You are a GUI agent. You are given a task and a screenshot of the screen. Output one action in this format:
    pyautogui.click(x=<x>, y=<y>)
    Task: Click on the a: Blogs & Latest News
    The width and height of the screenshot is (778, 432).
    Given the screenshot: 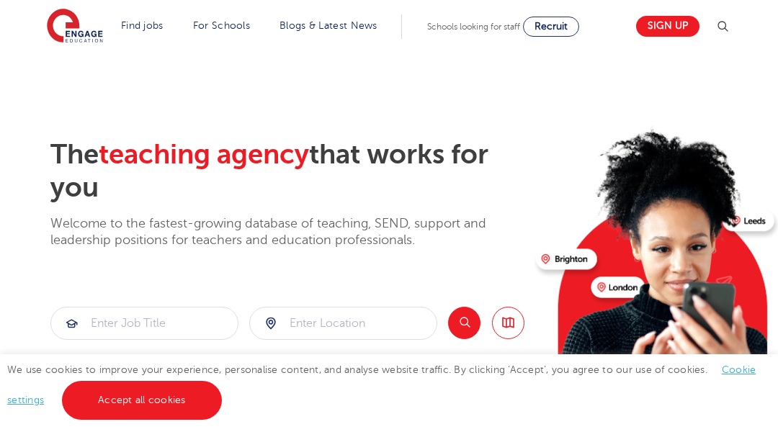 What is the action you would take?
    pyautogui.click(x=329, y=25)
    